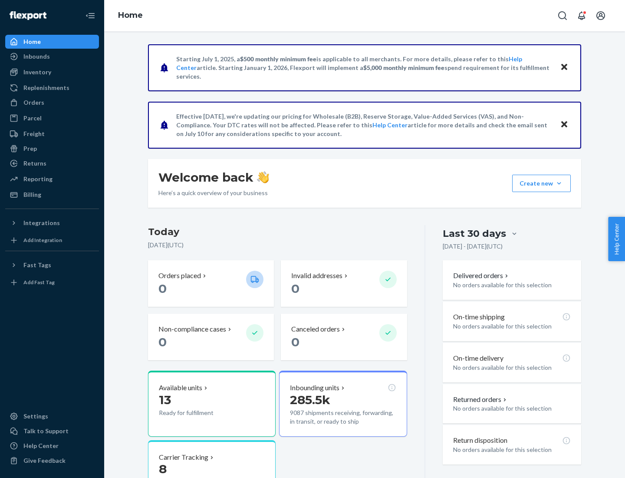  Describe the element at coordinates (364, 68) in the screenshot. I see `p: Starting July 1, 2025, a is applicable to all merchants. For more details, please refer to this a...` at that location.